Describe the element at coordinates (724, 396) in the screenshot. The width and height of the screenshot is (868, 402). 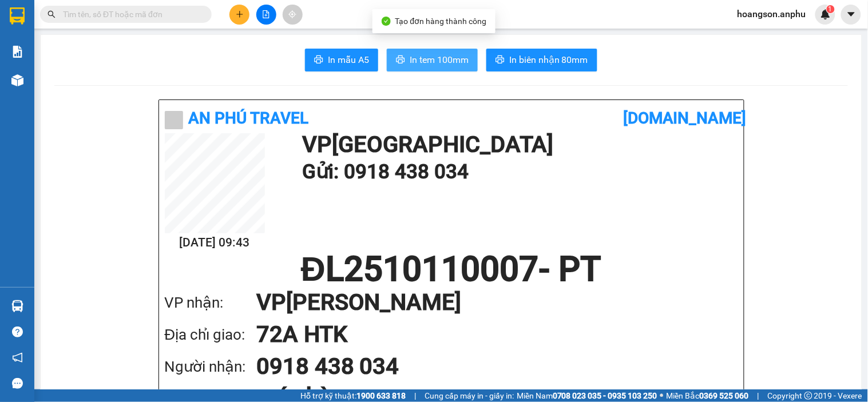
I see `strong: 0369 525 060` at that location.